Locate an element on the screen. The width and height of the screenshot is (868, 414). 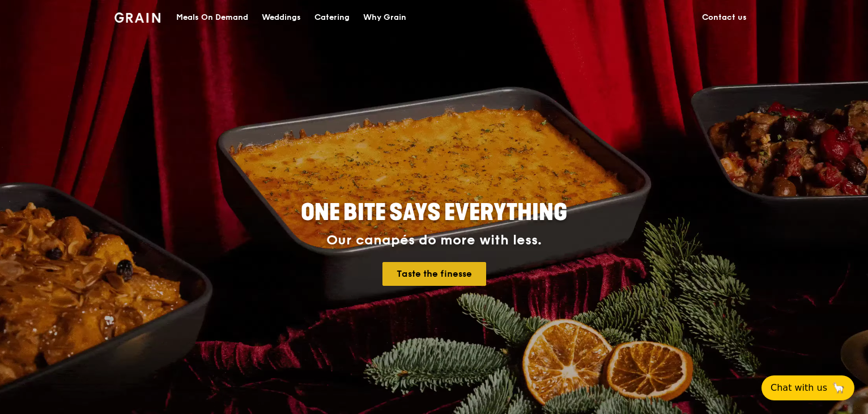
span: ONE BITE SAYS EVERYTHING is located at coordinates (434, 212).